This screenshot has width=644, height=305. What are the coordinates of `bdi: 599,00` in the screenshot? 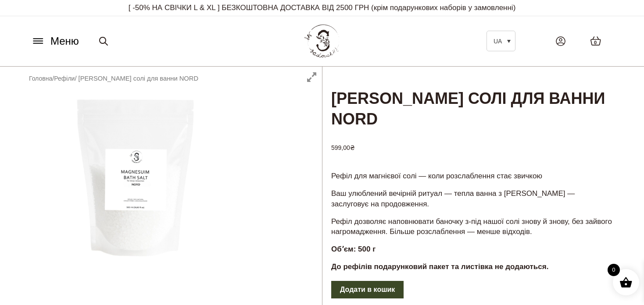 It's located at (343, 148).